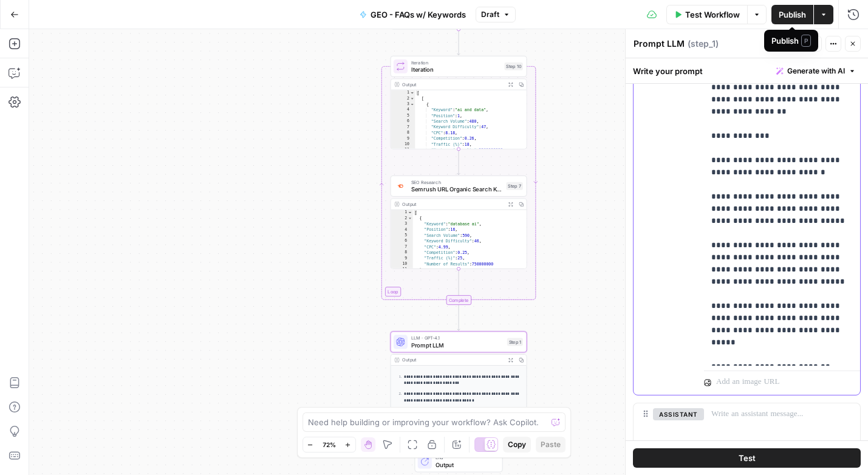  I want to click on button: assistant, so click(678, 414).